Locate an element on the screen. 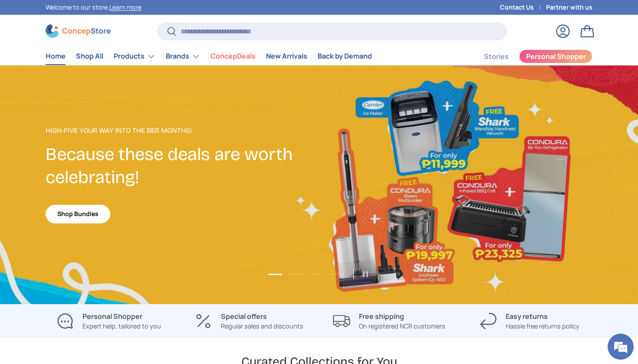  strong: Special offers is located at coordinates (244, 316).